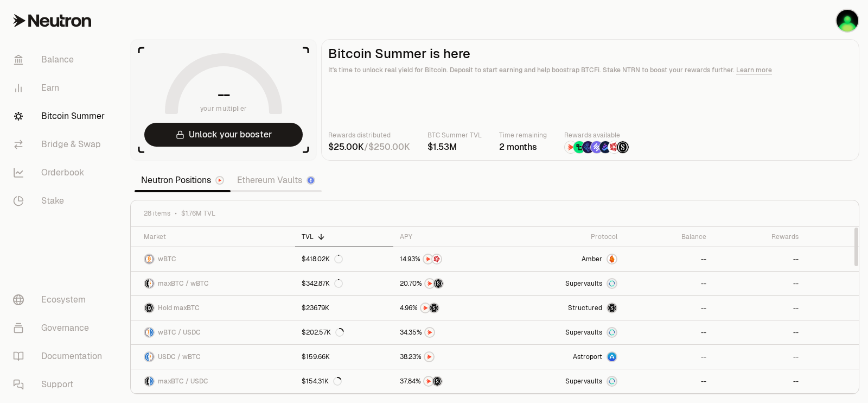  What do you see at coordinates (344, 356) in the screenshot?
I see `a: $159.66K` at bounding box center [344, 356].